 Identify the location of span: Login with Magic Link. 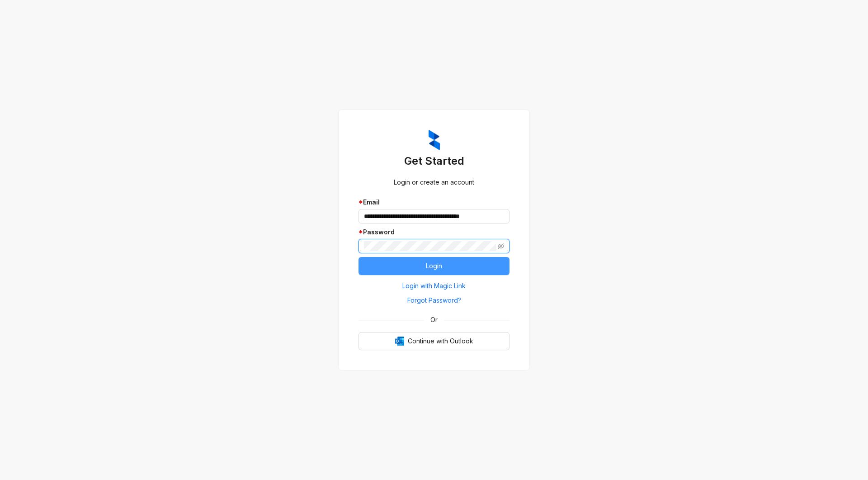
(434, 286).